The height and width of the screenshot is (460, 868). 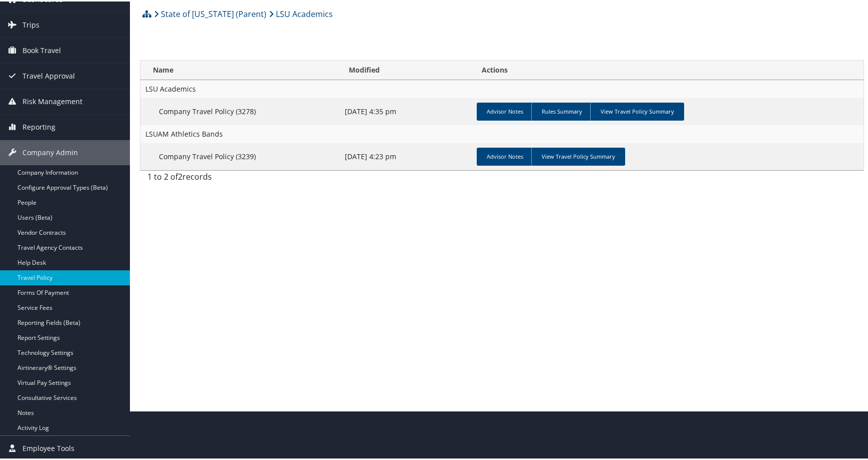 I want to click on a: LSU Academics, so click(x=301, y=13).